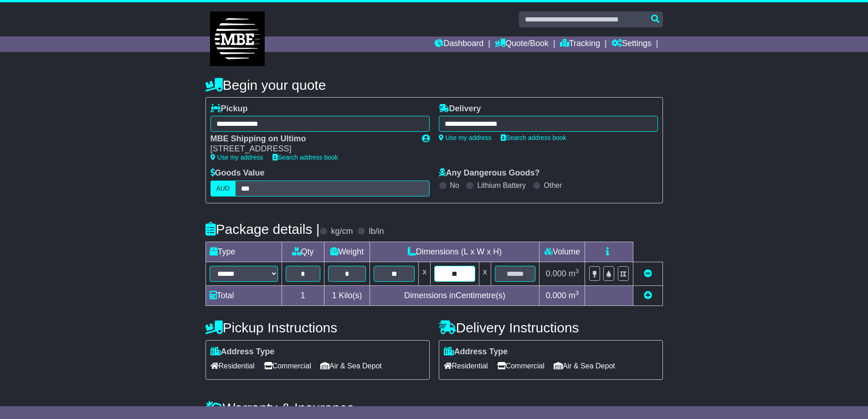 The image size is (868, 419). Describe the element at coordinates (489, 173) in the screenshot. I see `label: Any Dangerous Goods?` at that location.